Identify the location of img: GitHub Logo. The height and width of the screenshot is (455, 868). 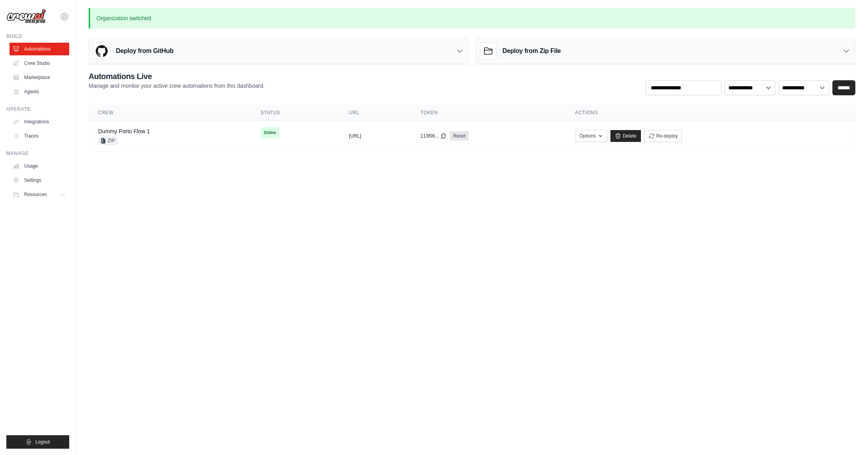
(101, 51).